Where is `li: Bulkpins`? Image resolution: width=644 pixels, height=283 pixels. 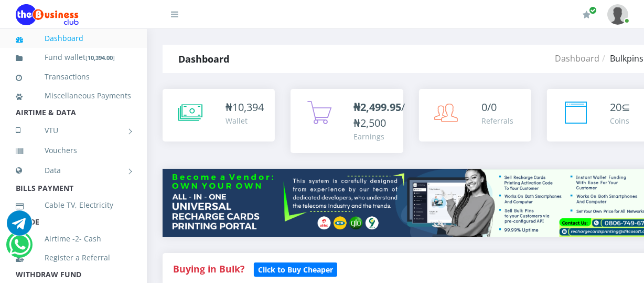 li: Bulkpins is located at coordinates (622, 59).